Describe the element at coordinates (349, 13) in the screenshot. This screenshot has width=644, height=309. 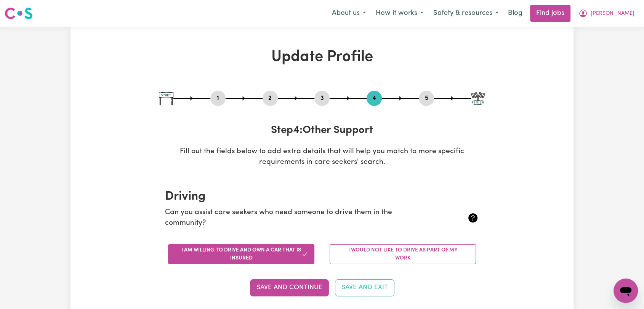
I see `button: About us` at that location.